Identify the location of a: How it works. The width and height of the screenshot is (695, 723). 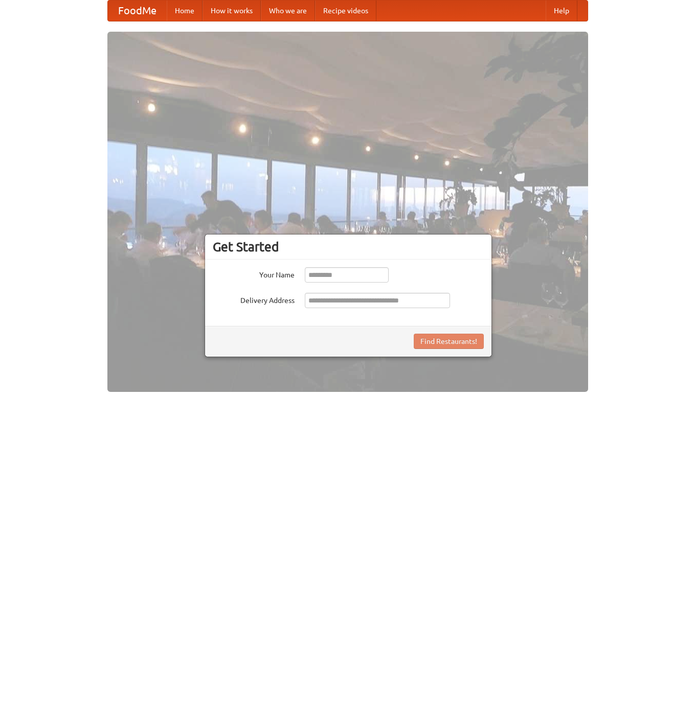
(232, 11).